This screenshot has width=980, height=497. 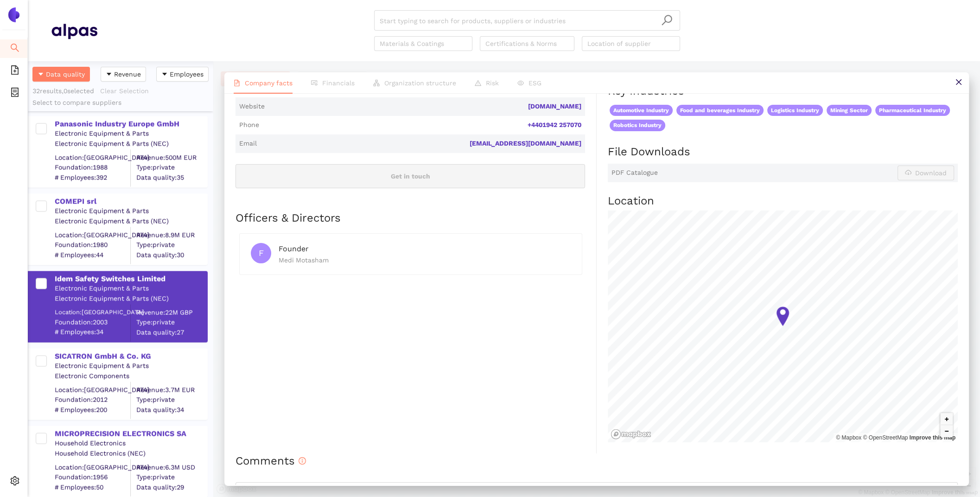 What do you see at coordinates (315, 83) in the screenshot?
I see `span: fund-view` at bounding box center [315, 83].